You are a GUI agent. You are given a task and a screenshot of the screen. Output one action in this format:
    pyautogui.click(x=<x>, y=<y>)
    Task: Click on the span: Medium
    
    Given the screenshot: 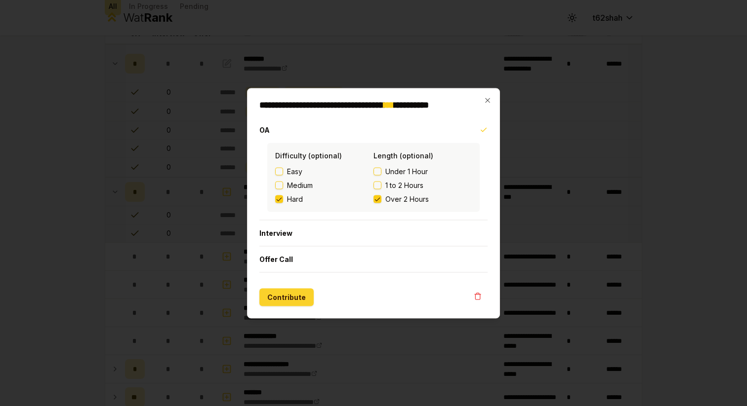 What is the action you would take?
    pyautogui.click(x=300, y=185)
    